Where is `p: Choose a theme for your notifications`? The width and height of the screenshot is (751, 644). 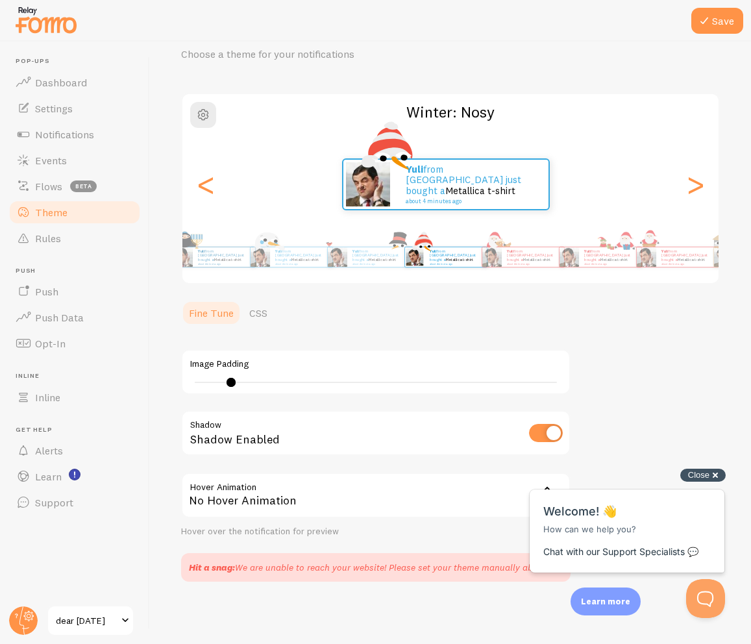
p: Choose a theme for your notifications is located at coordinates (337, 54).